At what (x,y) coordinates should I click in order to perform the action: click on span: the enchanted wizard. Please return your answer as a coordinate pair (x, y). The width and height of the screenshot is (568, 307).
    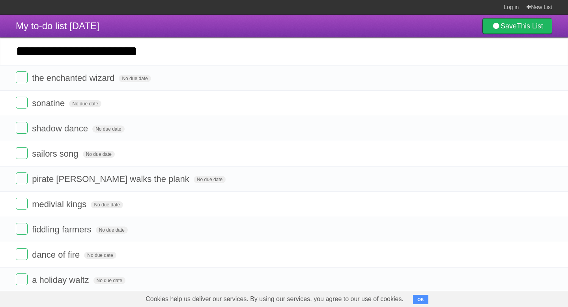
    Looking at the image, I should click on (74, 78).